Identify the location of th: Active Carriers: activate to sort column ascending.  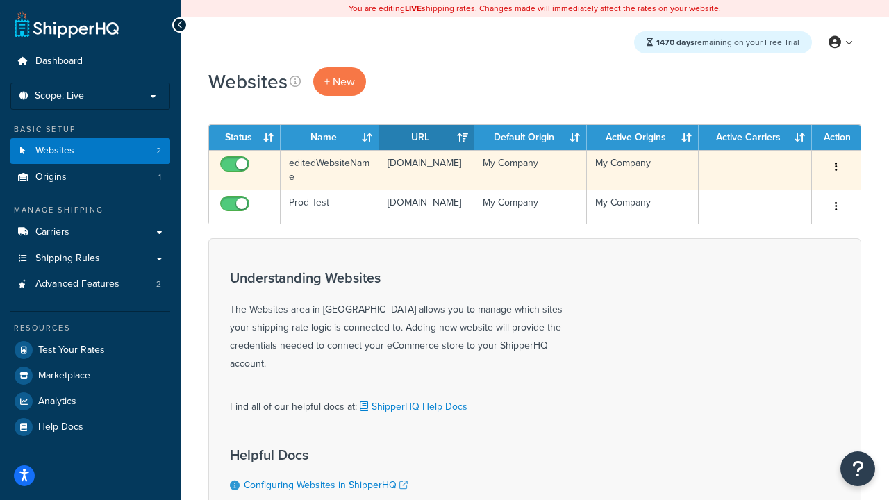
(755, 138).